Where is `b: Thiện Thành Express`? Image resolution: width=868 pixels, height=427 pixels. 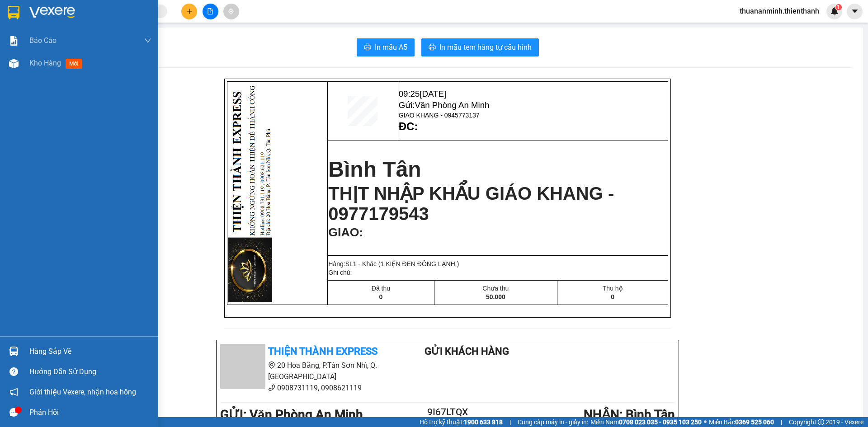
b: Thiện Thành Express is located at coordinates (323, 351).